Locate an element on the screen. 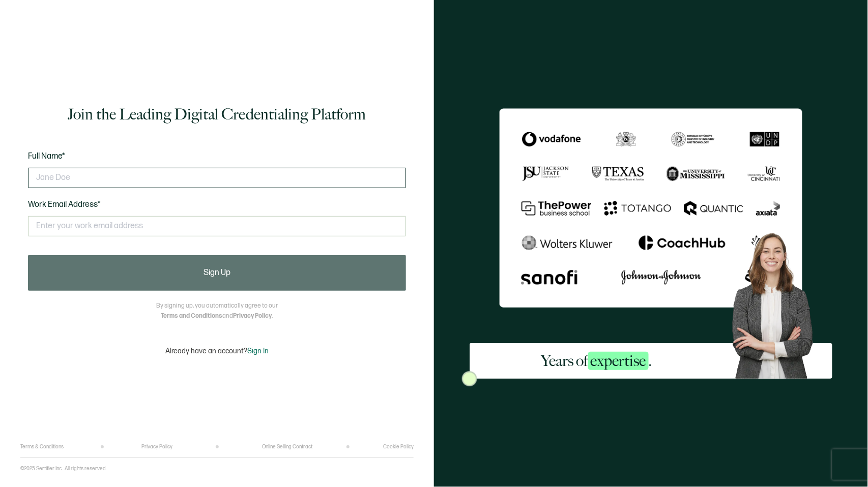  span: Work Email Address* is located at coordinates (64, 204).